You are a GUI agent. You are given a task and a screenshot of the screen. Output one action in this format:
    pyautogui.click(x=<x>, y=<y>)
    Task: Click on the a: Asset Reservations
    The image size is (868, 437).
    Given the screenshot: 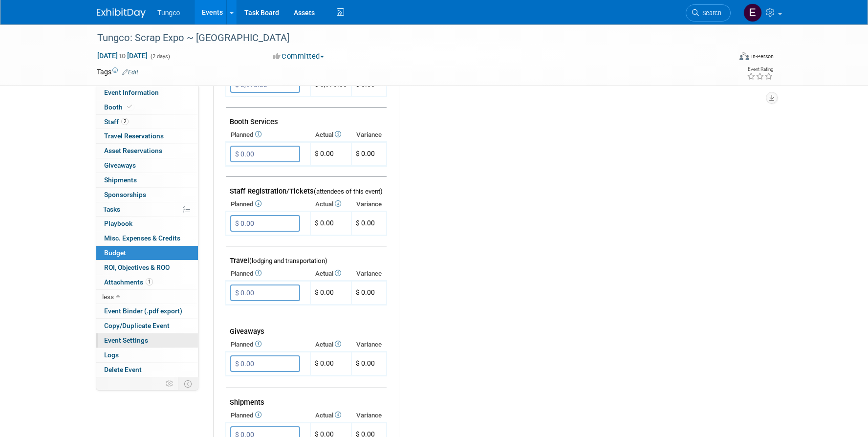 What is the action you would take?
    pyautogui.click(x=147, y=151)
    